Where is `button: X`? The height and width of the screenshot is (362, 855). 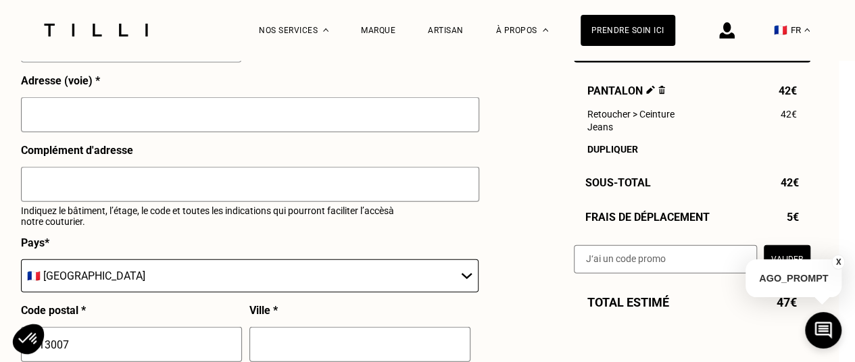 button: X is located at coordinates (838, 262).